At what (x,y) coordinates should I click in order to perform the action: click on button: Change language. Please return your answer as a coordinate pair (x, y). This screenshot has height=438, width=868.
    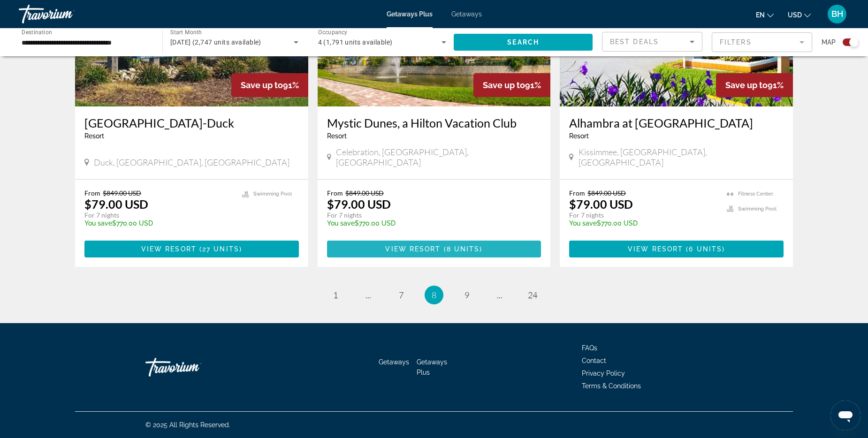
    Looking at the image, I should click on (765, 15).